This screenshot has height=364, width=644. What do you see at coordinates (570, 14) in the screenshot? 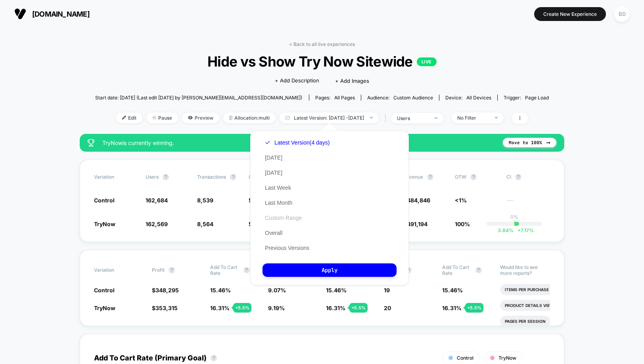
I see `button: Create New Experience` at bounding box center [570, 14].